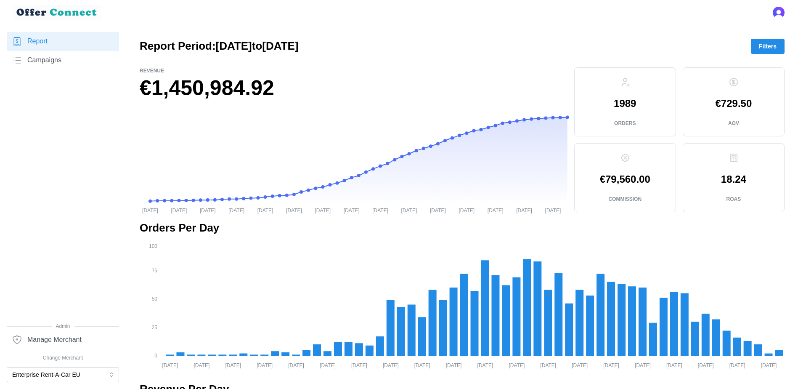  Describe the element at coordinates (37, 41) in the screenshot. I see `span: Report` at that location.